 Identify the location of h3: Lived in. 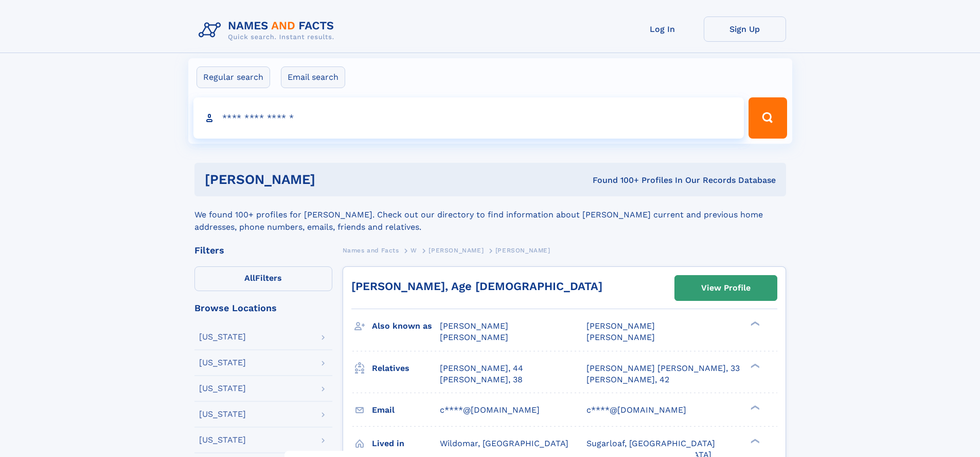
(406, 443).